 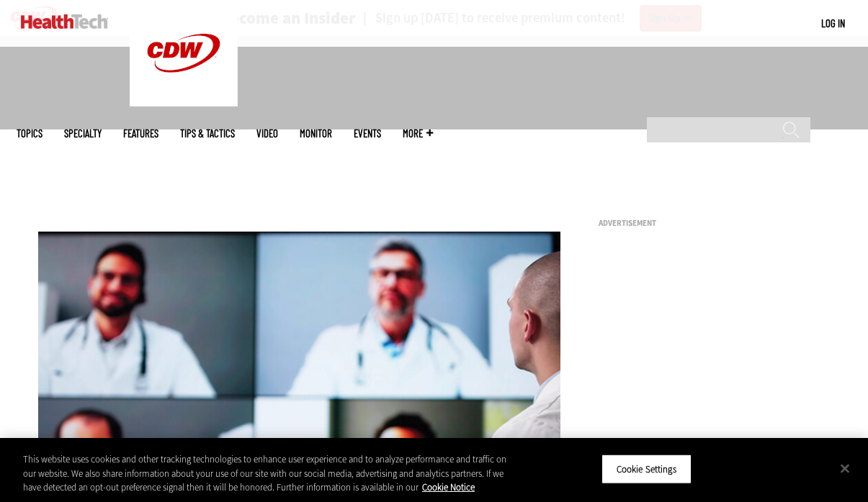 What do you see at coordinates (83, 133) in the screenshot?
I see `span: Specialty` at bounding box center [83, 133].